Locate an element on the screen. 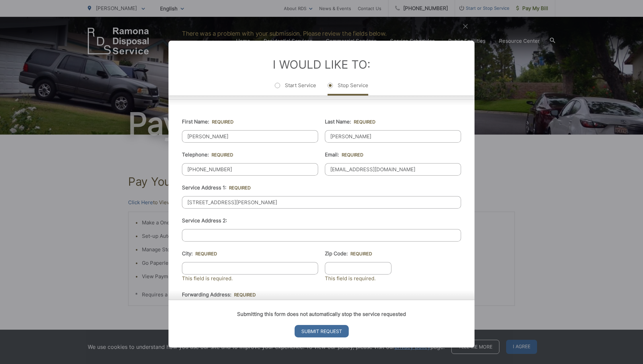 This screenshot has width=643, height=364. label: Start Service is located at coordinates (295, 89).